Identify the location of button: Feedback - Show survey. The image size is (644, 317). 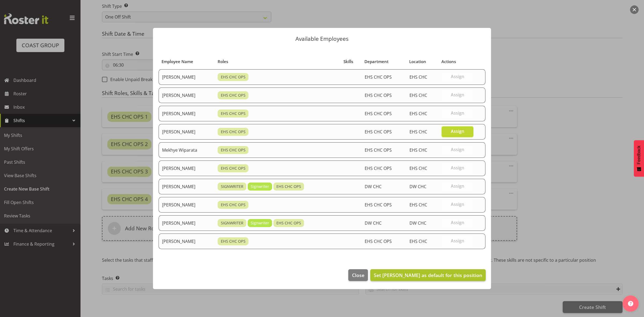
(639, 158).